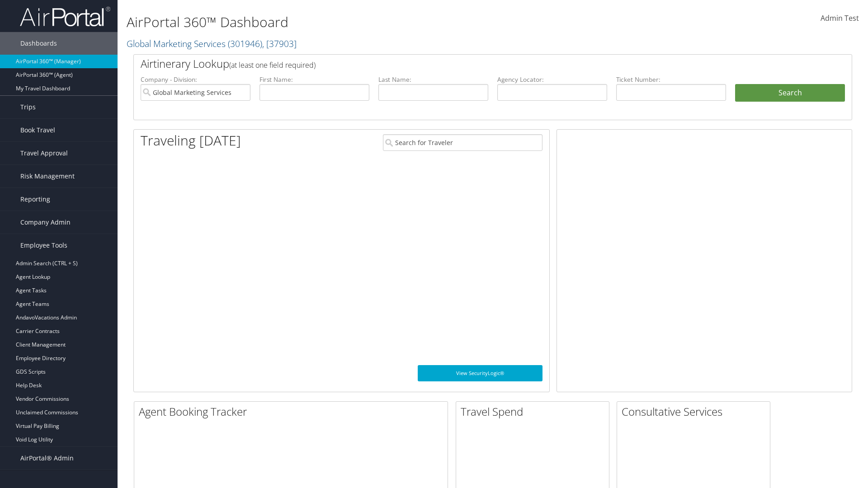  Describe the element at coordinates (47, 459) in the screenshot. I see `span: AirPortal® Admin` at that location.